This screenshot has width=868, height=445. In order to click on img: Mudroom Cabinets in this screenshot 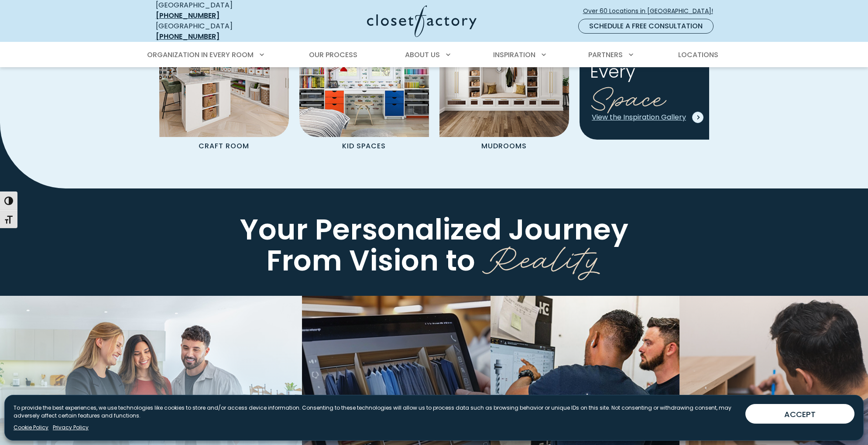, I will do `click(504, 72)`.